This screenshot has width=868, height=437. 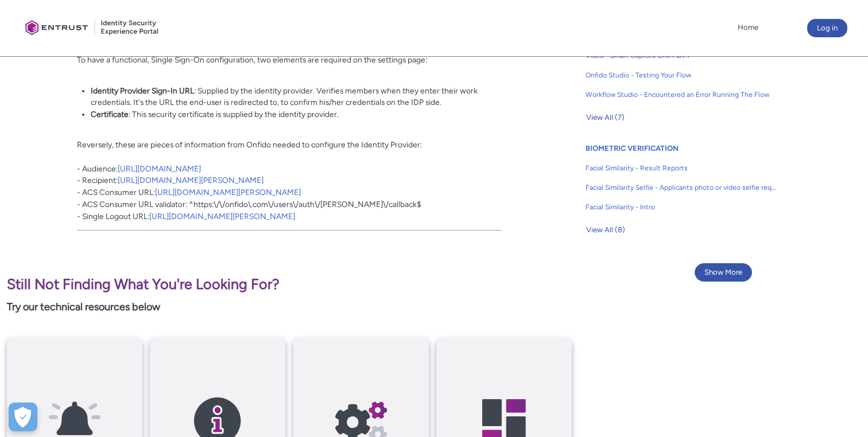 I want to click on p: Try our technical resources below, so click(x=289, y=307).